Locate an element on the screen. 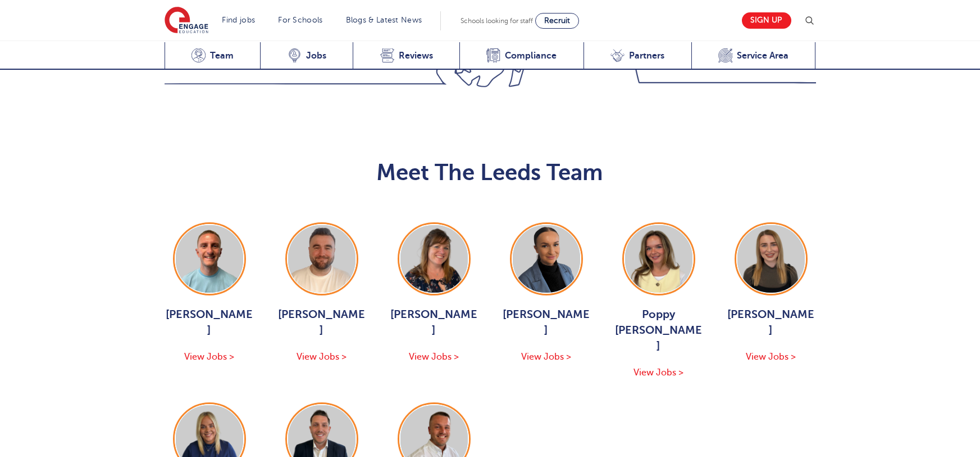 The height and width of the screenshot is (457, 980). a: Team is located at coordinates (213, 56).